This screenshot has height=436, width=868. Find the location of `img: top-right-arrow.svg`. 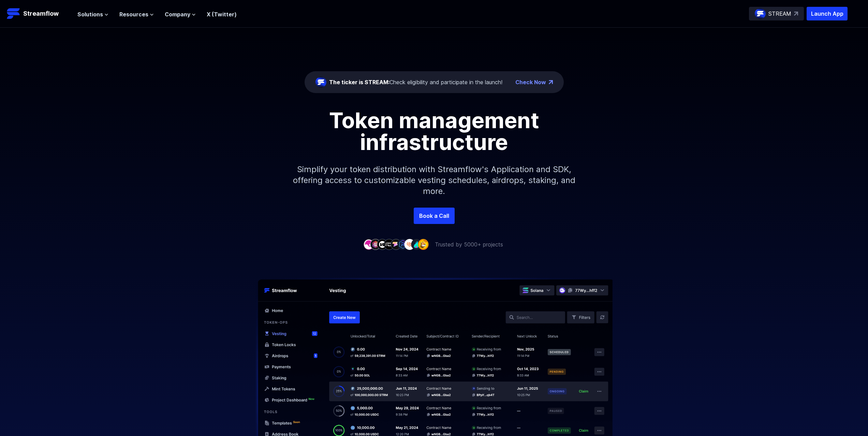

img: top-right-arrow.svg is located at coordinates (796, 14).